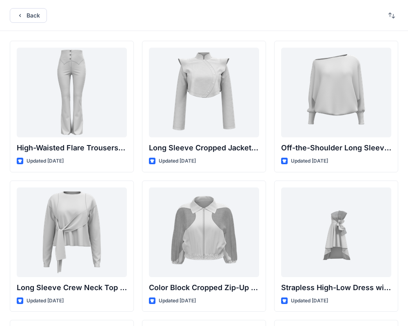 The height and width of the screenshot is (326, 408). What do you see at coordinates (336, 233) in the screenshot?
I see `a: Strapless High-Low Dress with Side Bow Detail` at bounding box center [336, 233].